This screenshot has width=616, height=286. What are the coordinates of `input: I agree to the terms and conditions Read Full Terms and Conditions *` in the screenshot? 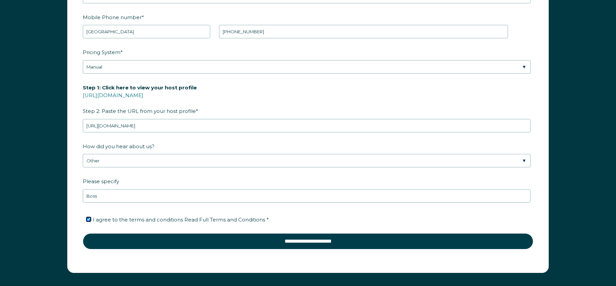 It's located at (88, 219).